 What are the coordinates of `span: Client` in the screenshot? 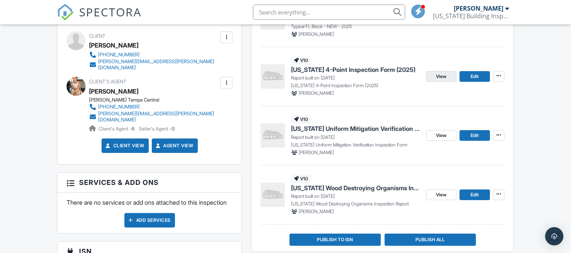 It's located at (97, 36).